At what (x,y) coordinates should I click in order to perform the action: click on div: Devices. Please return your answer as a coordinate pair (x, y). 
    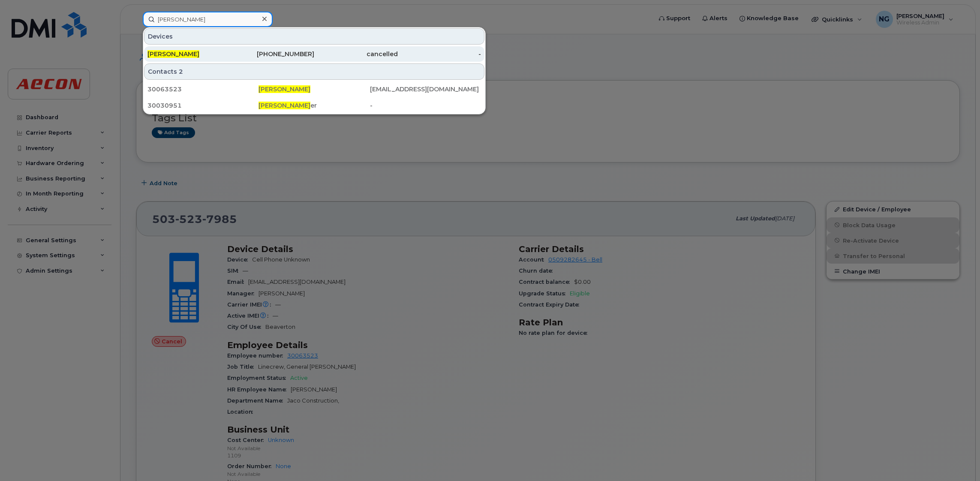
    Looking at the image, I should click on (314, 36).